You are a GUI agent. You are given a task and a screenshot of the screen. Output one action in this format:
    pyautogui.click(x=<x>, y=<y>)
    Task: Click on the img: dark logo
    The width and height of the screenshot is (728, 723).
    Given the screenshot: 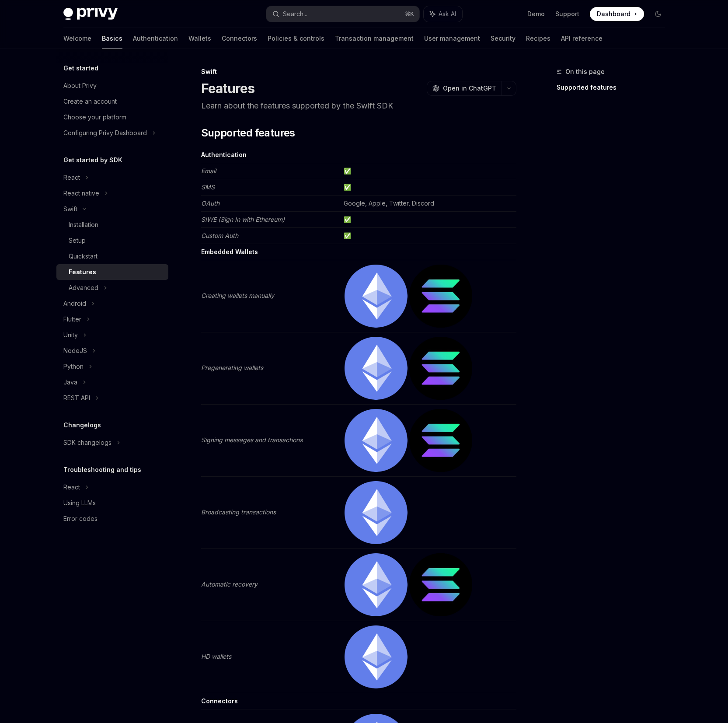 What is the action you would take?
    pyautogui.click(x=90, y=14)
    